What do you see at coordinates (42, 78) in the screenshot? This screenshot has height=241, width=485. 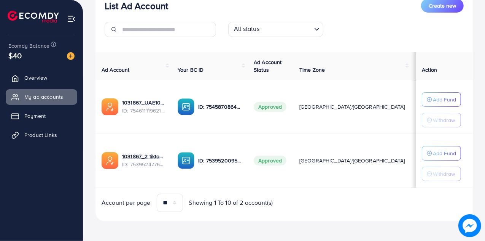 I see `a: Overview` at bounding box center [42, 78].